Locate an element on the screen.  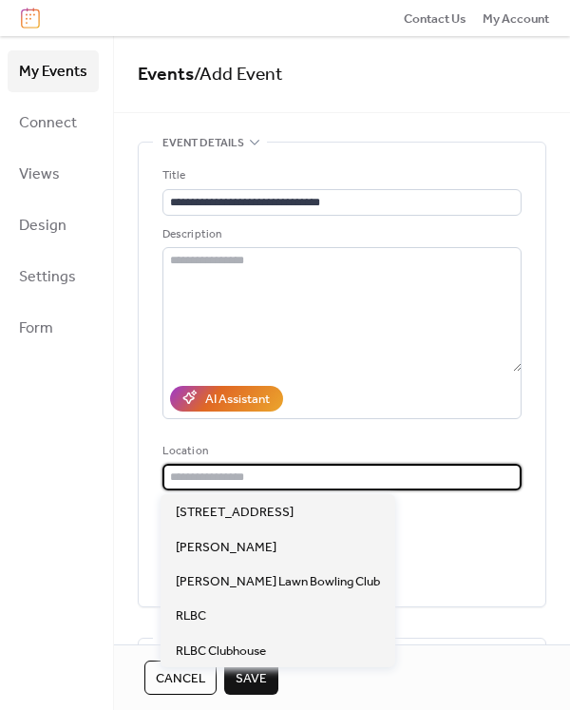
a: Views is located at coordinates (53, 174).